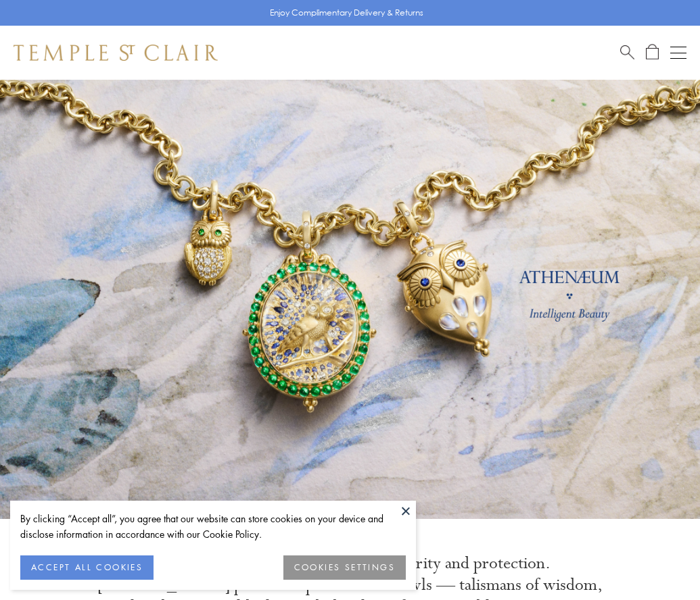 The width and height of the screenshot is (700, 600). I want to click on div: By clicking “Accept all”, you agree that our website can store cookies on your device and disclos..., so click(213, 526).